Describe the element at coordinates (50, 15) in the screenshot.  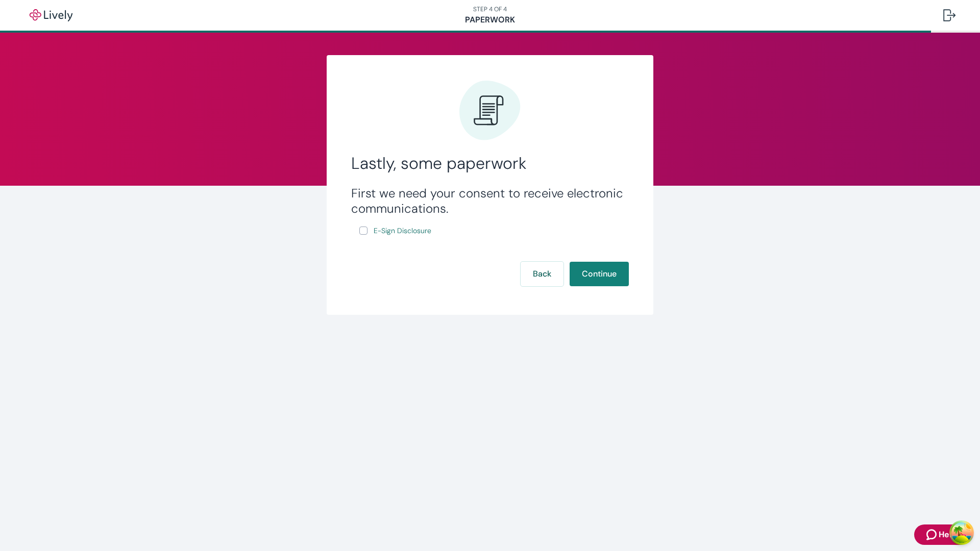
I see `img: Lively` at that location.